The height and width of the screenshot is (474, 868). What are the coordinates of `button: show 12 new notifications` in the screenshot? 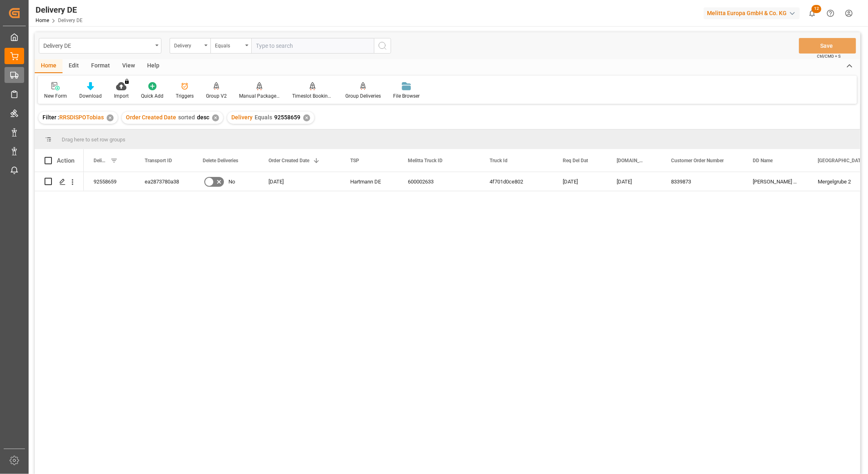 It's located at (812, 13).